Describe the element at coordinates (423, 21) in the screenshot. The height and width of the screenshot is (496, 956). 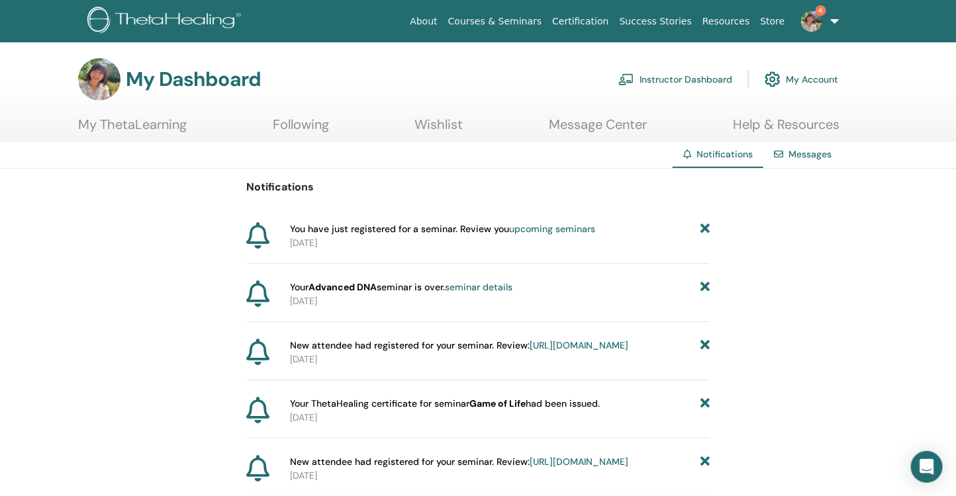
I see `a: About` at that location.